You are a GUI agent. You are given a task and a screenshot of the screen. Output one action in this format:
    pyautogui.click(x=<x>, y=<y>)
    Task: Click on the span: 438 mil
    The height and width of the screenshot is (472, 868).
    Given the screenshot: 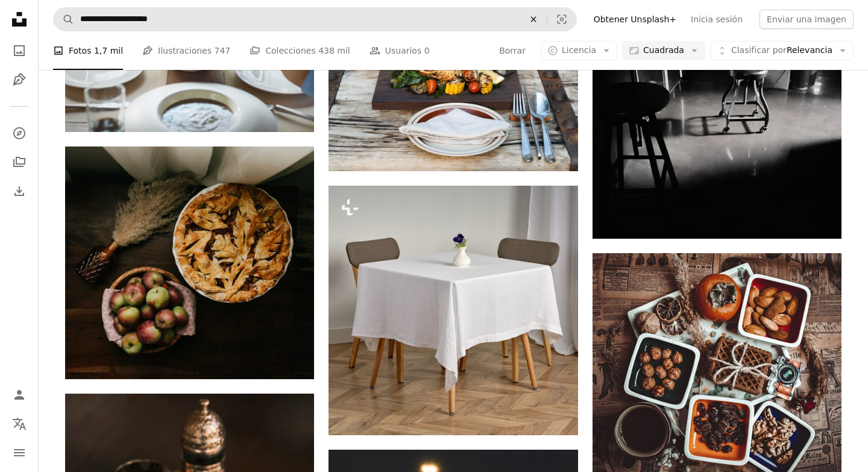 What is the action you would take?
    pyautogui.click(x=334, y=51)
    